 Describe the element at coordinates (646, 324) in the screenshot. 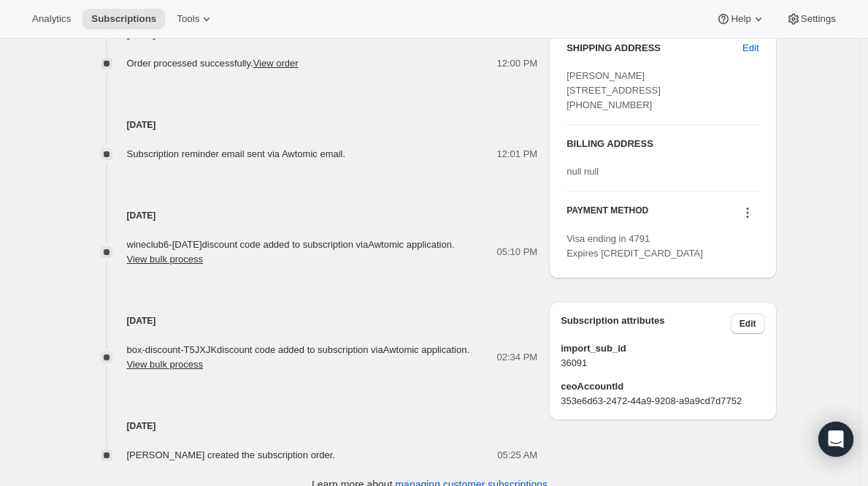

I see `h3: Subscription attributes` at that location.